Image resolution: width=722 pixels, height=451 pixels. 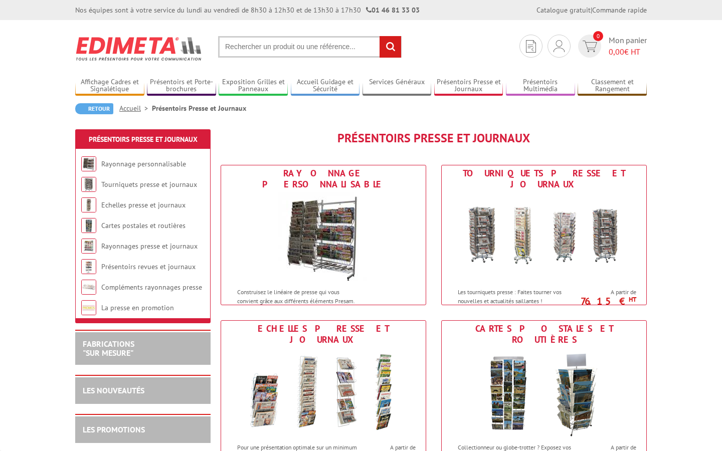 I want to click on div: Tourniquets presse et journaux, so click(x=544, y=179).